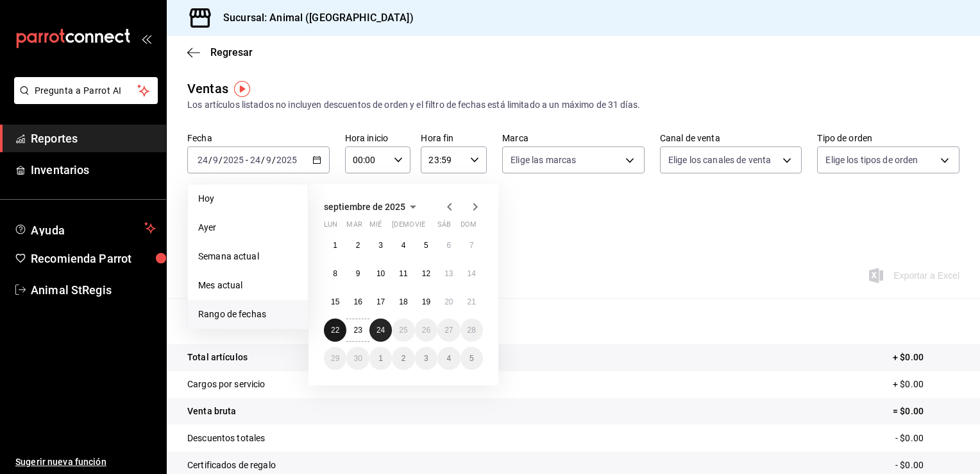  What do you see at coordinates (420, 227) in the screenshot?
I see `abbr: viernes` at bounding box center [420, 227].